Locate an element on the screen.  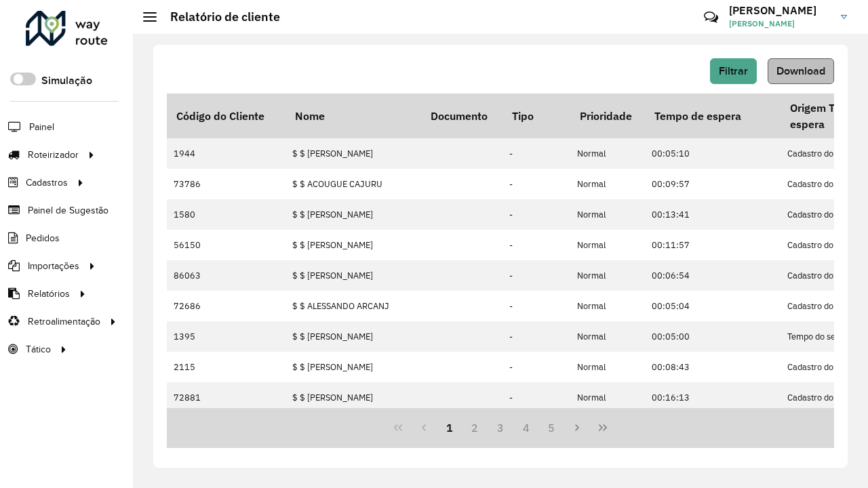
td: 1395 is located at coordinates (226, 336).